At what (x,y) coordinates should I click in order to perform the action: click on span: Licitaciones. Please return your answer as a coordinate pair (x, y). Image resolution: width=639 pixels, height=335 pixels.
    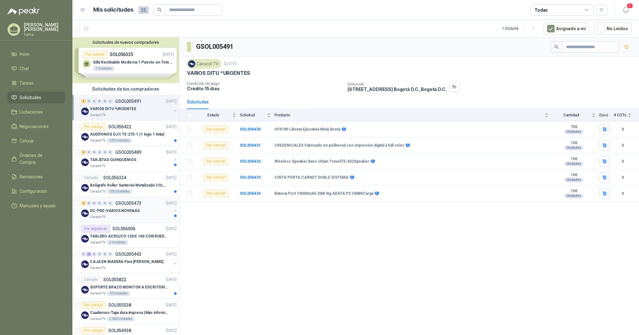
    Looking at the image, I should click on (31, 112).